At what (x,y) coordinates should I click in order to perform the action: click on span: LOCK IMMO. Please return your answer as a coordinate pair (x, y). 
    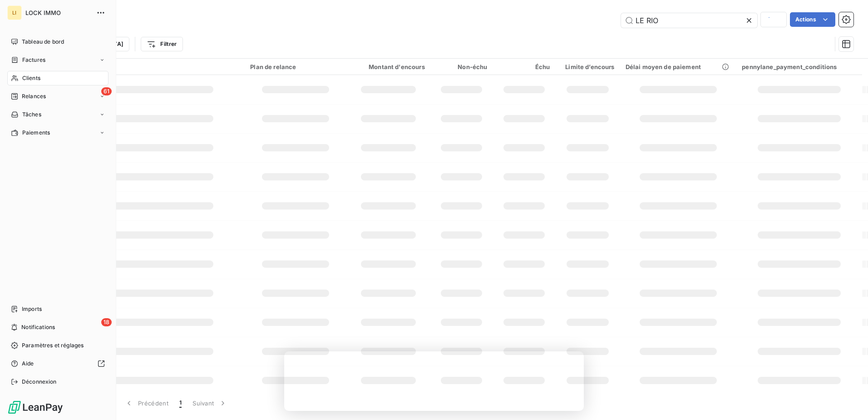
    Looking at the image, I should click on (58, 13).